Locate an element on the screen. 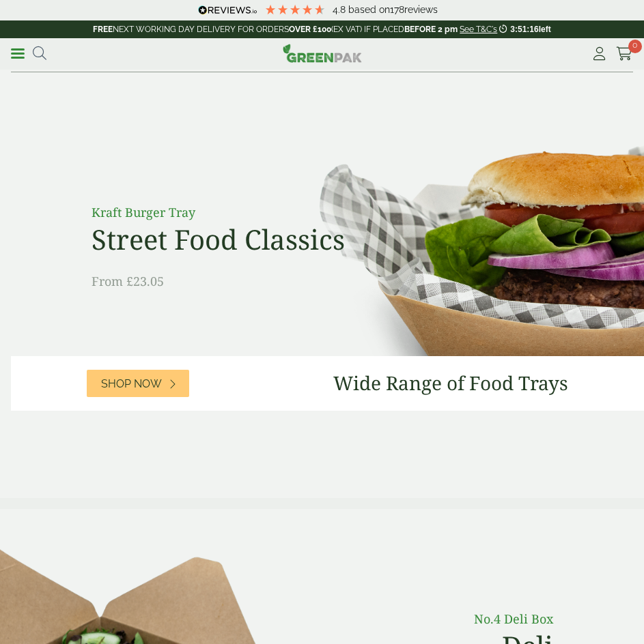 This screenshot has width=644, height=644. span: left is located at coordinates (544, 30).